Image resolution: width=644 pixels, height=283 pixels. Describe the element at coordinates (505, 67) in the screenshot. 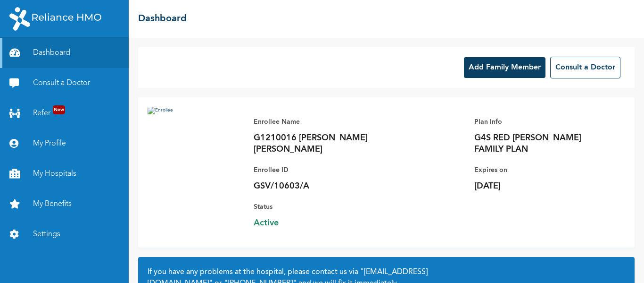

I see `button: Add Family Member` at that location.